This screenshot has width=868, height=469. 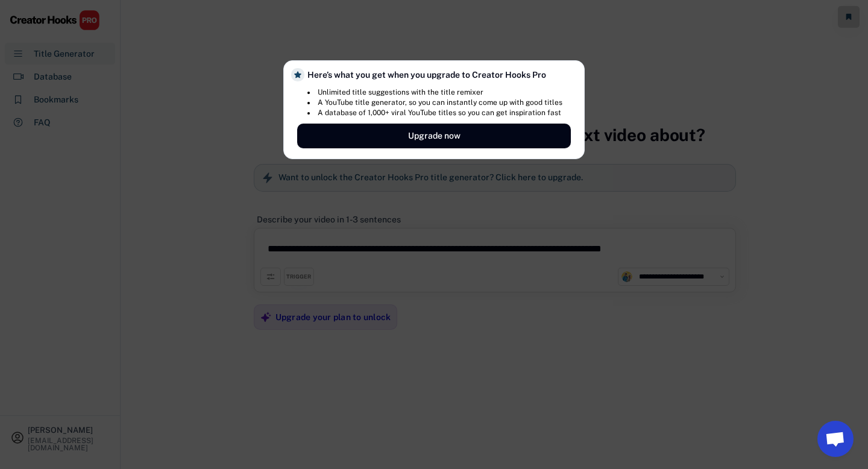 I want to click on div: Here’s what you get when you upgrade to Creator Hooks Pro, so click(x=439, y=75).